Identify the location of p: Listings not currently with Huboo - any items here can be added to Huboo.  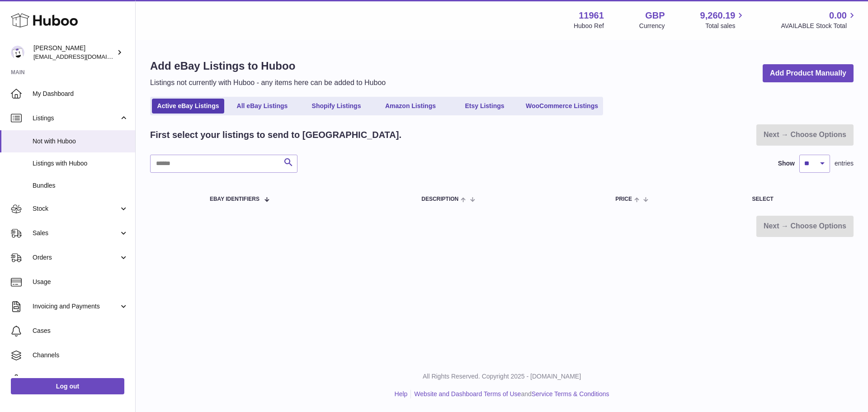
(268, 83).